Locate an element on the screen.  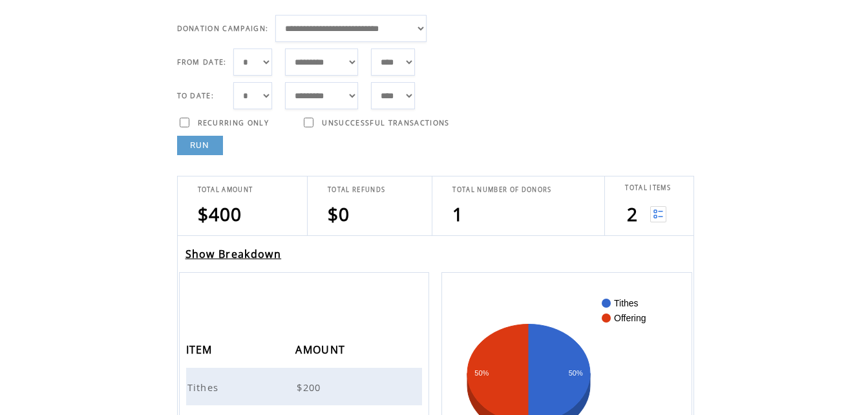
span: RECURRING ONLY is located at coordinates (233, 123).